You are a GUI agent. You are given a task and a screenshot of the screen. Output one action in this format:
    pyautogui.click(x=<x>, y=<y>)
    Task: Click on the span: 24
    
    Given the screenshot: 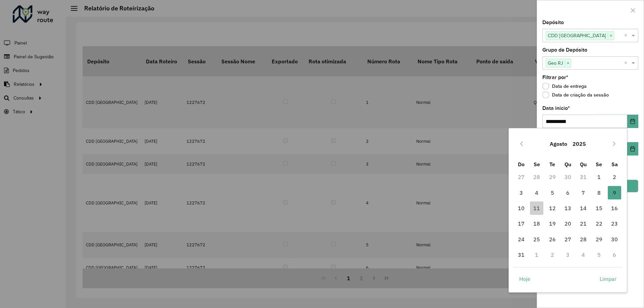 What is the action you would take?
    pyautogui.click(x=521, y=240)
    